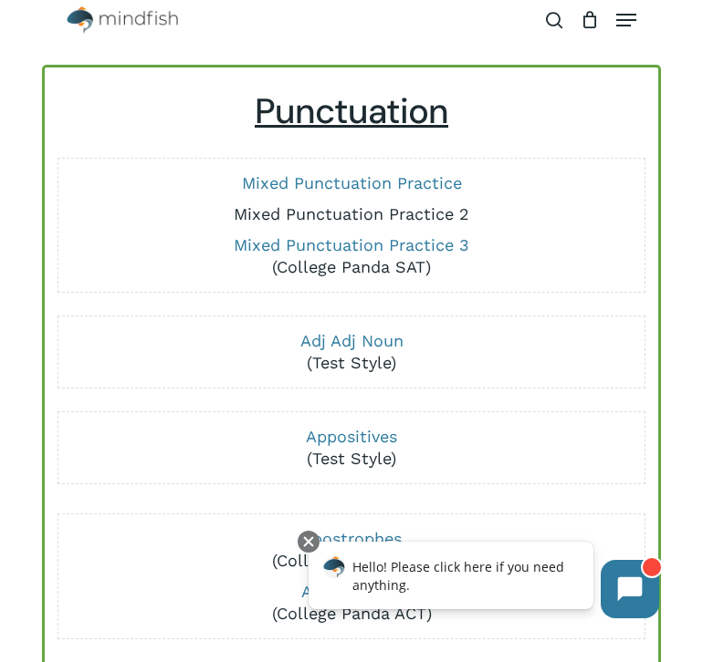 The image size is (703, 662). Describe the element at coordinates (45, 40) in the screenshot. I see `img: Avatar` at that location.